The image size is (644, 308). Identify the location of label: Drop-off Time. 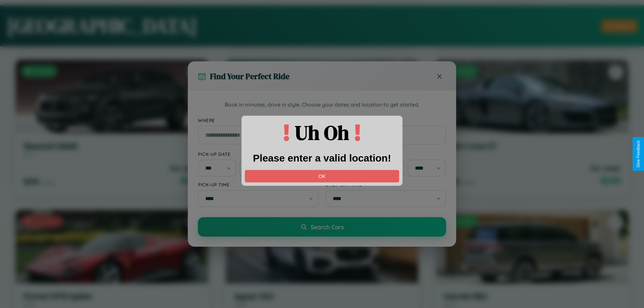
(386, 184).